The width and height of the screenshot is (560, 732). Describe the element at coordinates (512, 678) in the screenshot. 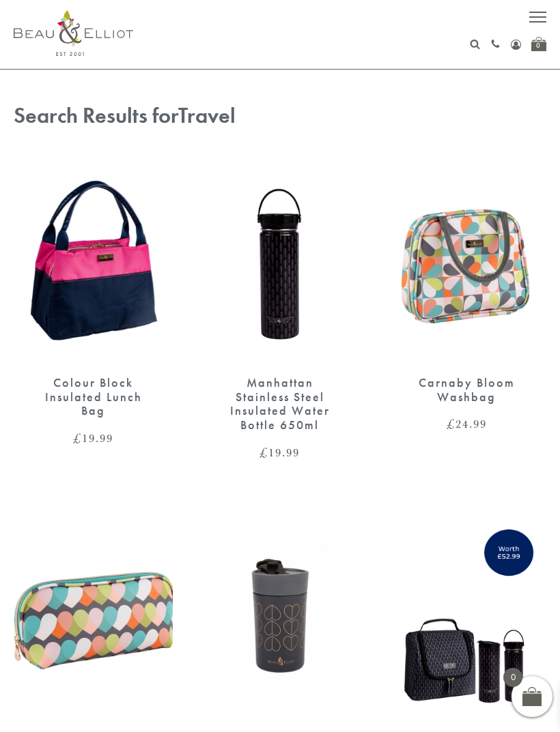

I see `span: 0` at that location.